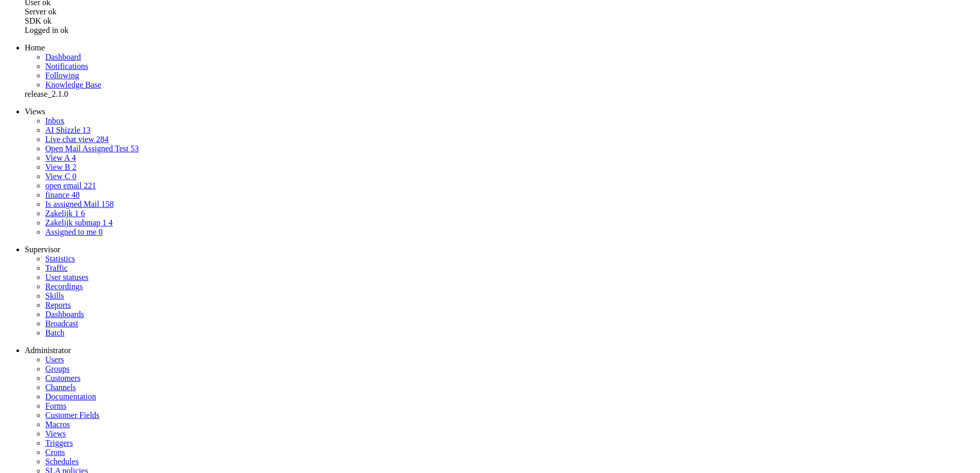 This screenshot has height=473, width=980. What do you see at coordinates (74, 167) in the screenshot?
I see `span: 2` at bounding box center [74, 167].